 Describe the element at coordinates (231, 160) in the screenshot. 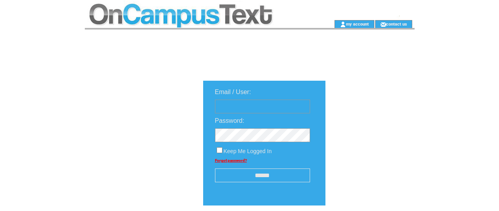

I see `a: Forgot password?` at that location.